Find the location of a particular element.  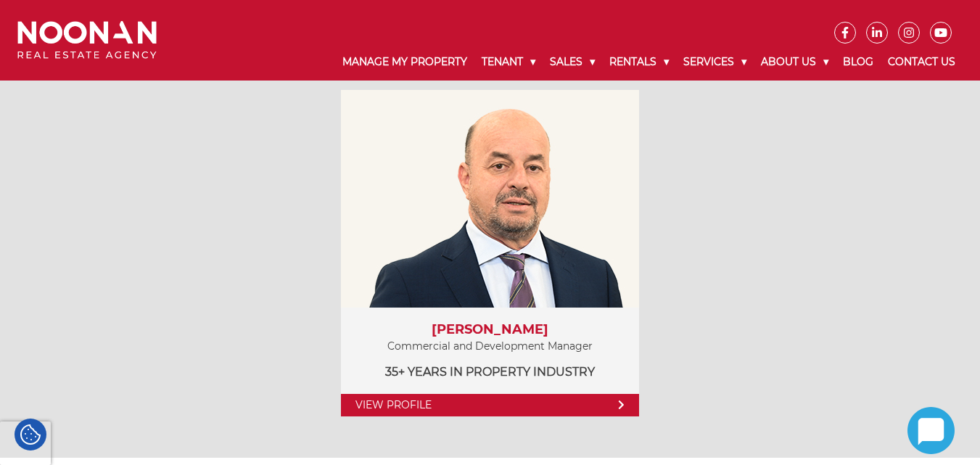

a: Manage My Property is located at coordinates (404, 62).